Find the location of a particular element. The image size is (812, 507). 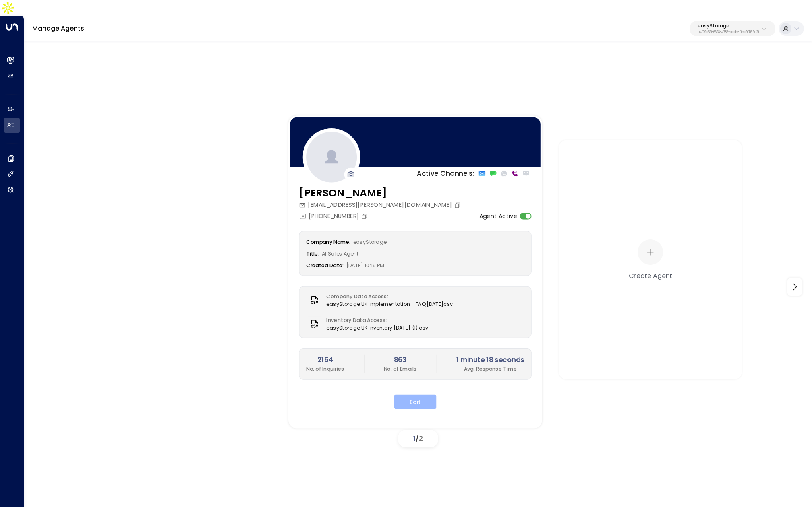

span: AI Sales Agent is located at coordinates (340, 254).